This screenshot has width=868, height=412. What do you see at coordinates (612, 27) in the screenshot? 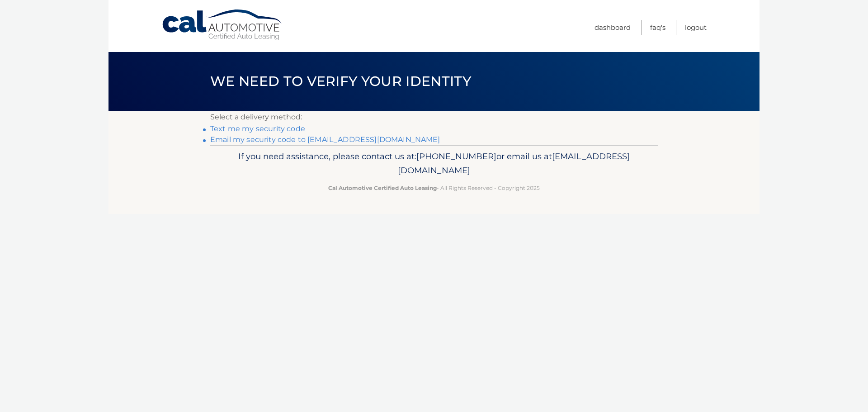
I see `a: Dashboard` at bounding box center [612, 27].